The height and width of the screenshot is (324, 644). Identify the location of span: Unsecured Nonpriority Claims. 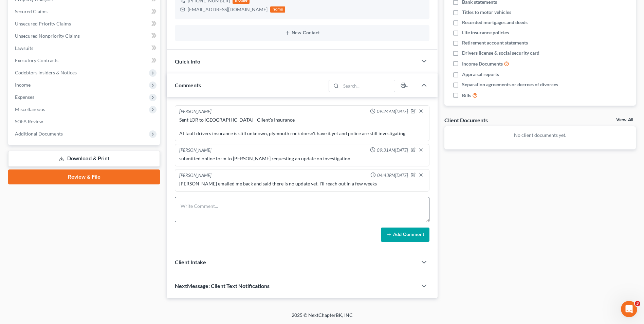
(47, 36).